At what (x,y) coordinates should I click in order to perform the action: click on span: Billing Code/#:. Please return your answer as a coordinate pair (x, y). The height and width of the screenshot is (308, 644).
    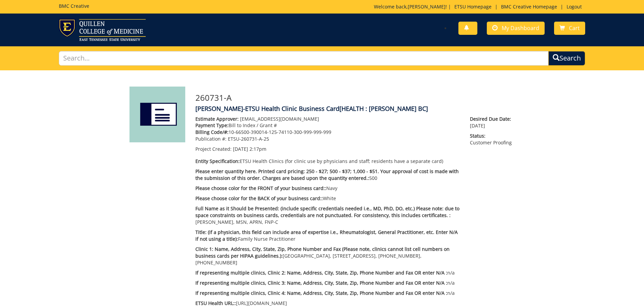
    Looking at the image, I should click on (212, 132).